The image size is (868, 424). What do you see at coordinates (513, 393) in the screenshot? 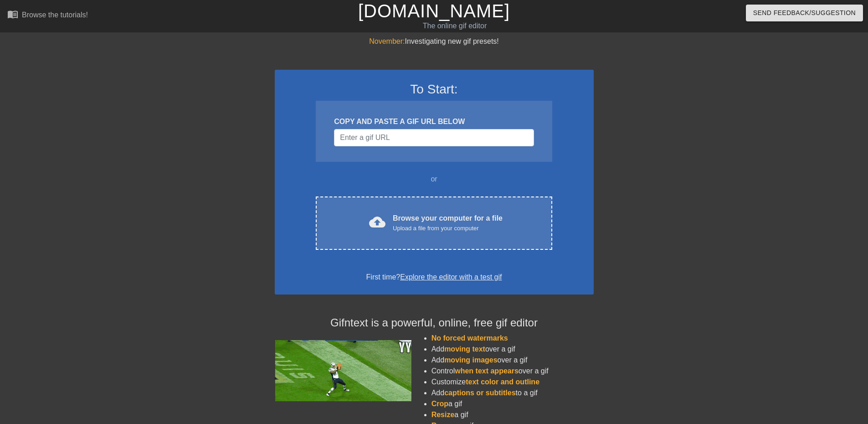
I see `li: Add to a gif` at bounding box center [513, 393].